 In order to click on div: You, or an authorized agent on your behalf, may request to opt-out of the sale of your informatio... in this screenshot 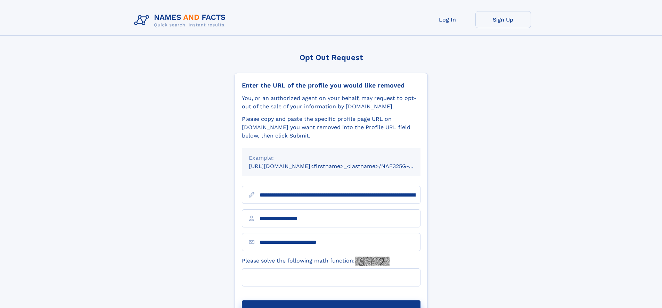, I will do `click(331, 102)`.